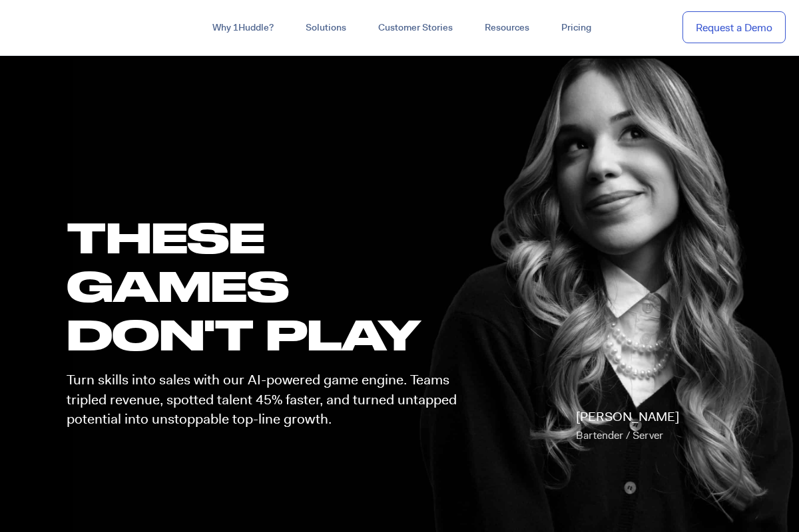 The height and width of the screenshot is (532, 799). I want to click on a: Customer Stories, so click(415, 28).